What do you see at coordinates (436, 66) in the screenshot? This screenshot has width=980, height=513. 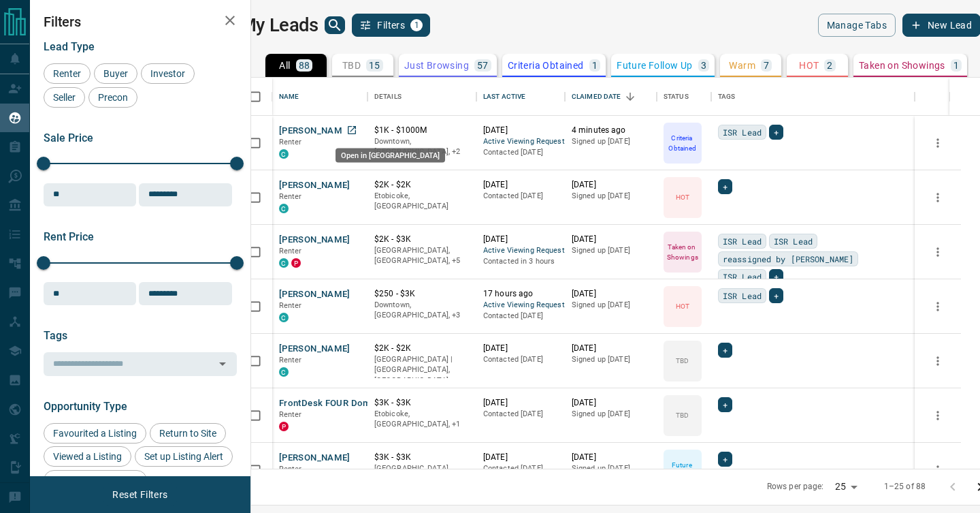 I see `p: Just Browsing` at bounding box center [436, 66].